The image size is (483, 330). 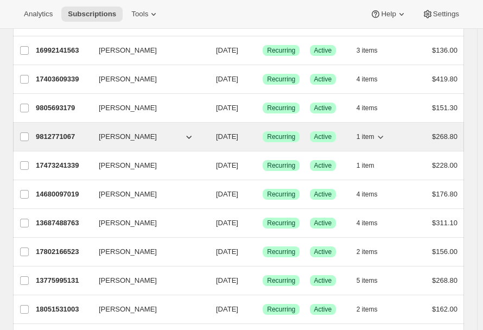 What do you see at coordinates (445, 50) in the screenshot?
I see `span: $136.00` at bounding box center [445, 50].